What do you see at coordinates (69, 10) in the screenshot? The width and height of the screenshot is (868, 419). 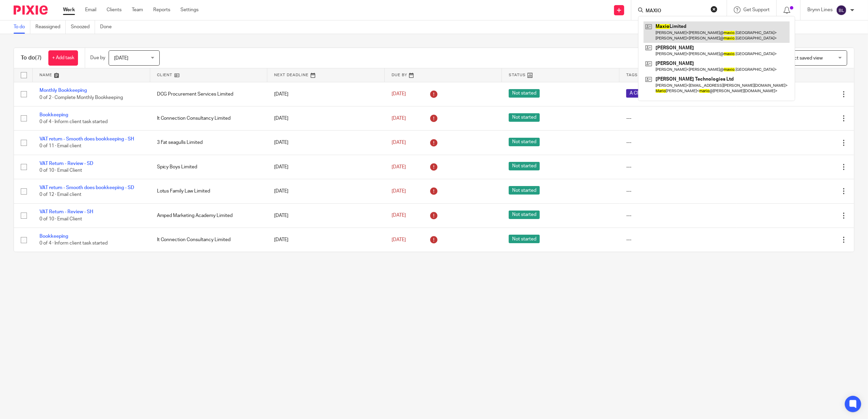 I see `a: Work` at bounding box center [69, 10].